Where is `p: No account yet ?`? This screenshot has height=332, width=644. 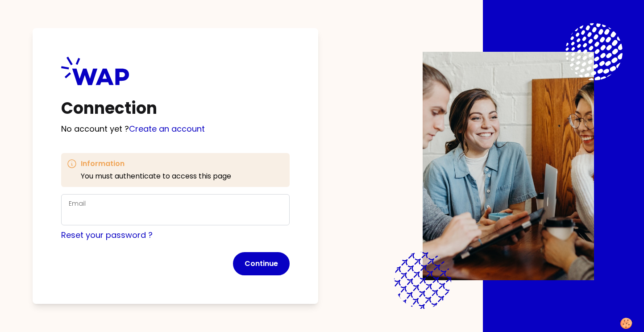
p: No account yet ? is located at coordinates (175, 129).